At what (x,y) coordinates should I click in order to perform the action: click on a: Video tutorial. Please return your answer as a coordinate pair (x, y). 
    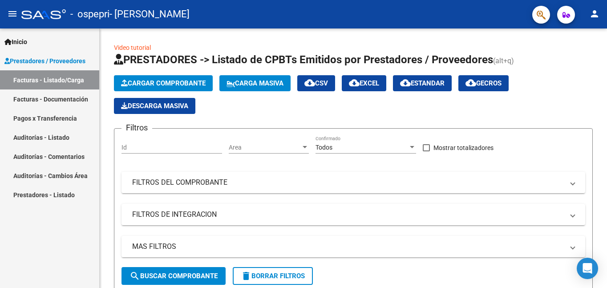
    Looking at the image, I should click on (132, 48).